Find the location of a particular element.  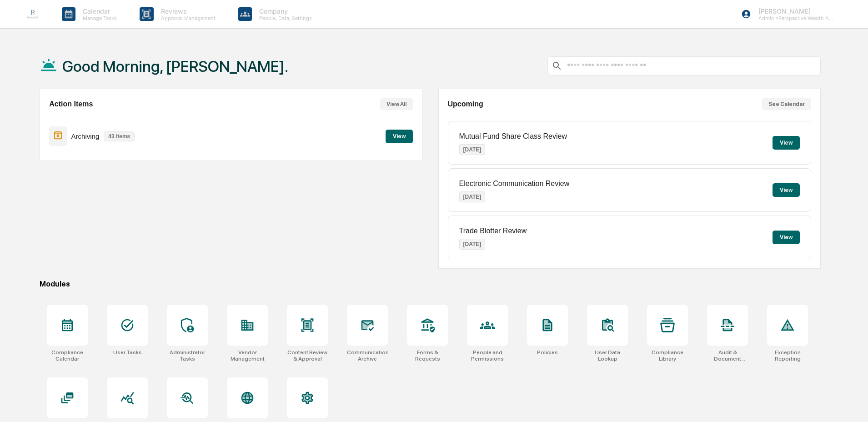

p: Trade Blotter Review is located at coordinates (493, 231).